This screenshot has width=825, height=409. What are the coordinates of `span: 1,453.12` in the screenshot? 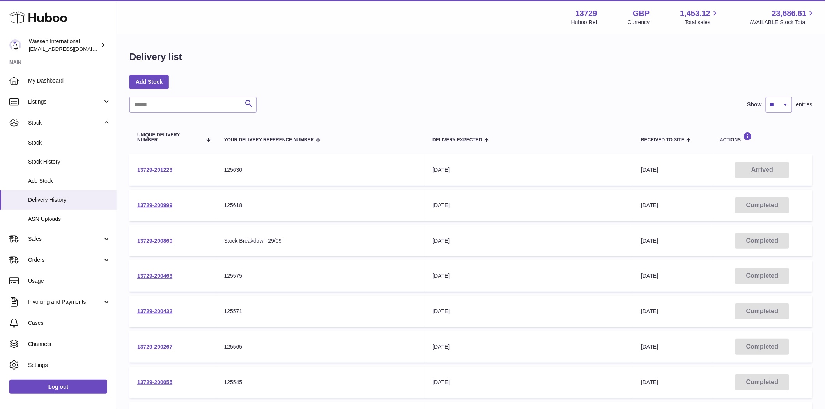 It's located at (695, 13).